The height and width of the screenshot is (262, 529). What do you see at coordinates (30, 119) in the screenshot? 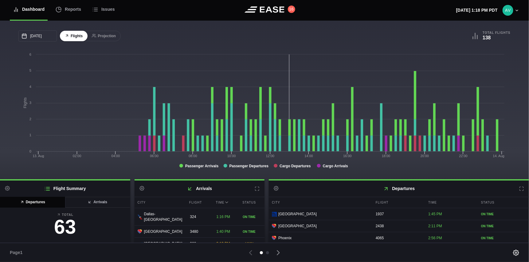
I see `text: 2` at bounding box center [30, 119].